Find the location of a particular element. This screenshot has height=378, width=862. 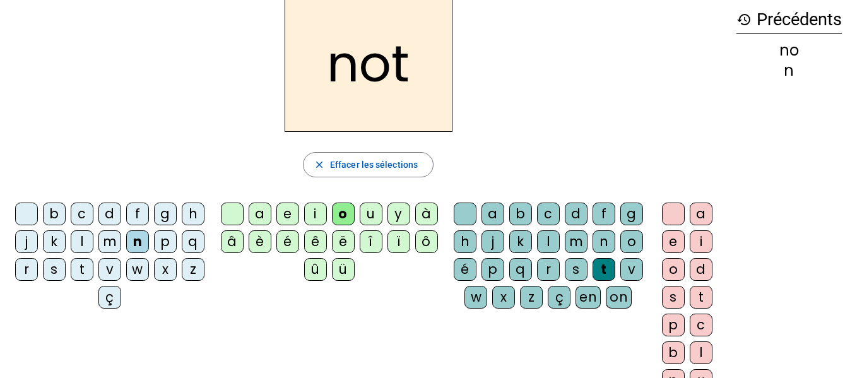

div: ô is located at coordinates (426, 242).